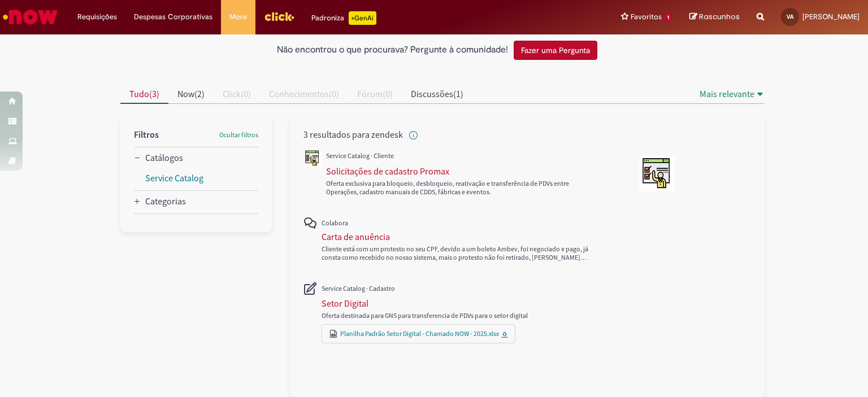  I want to click on div: Padroniza, so click(344, 18).